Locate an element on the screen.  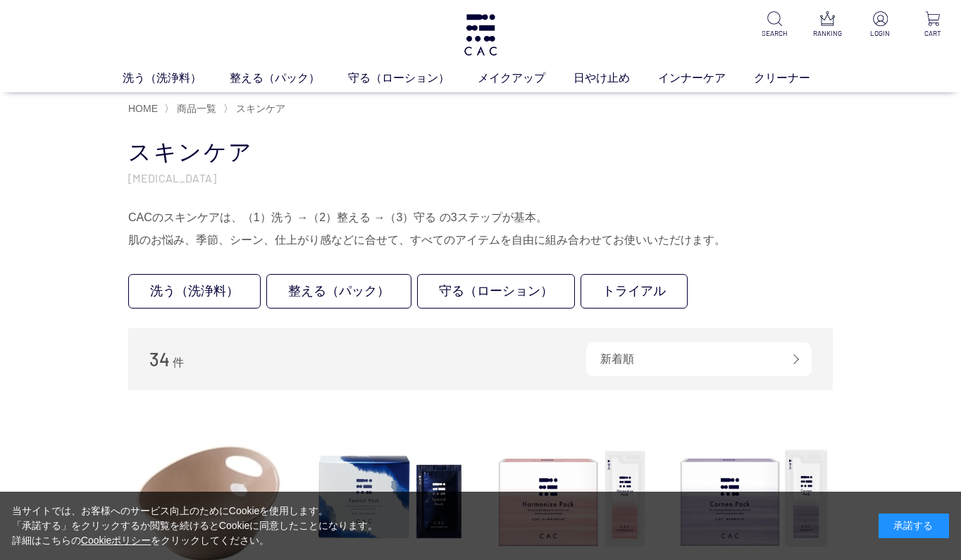
div: 承諾する is located at coordinates (914, 525).